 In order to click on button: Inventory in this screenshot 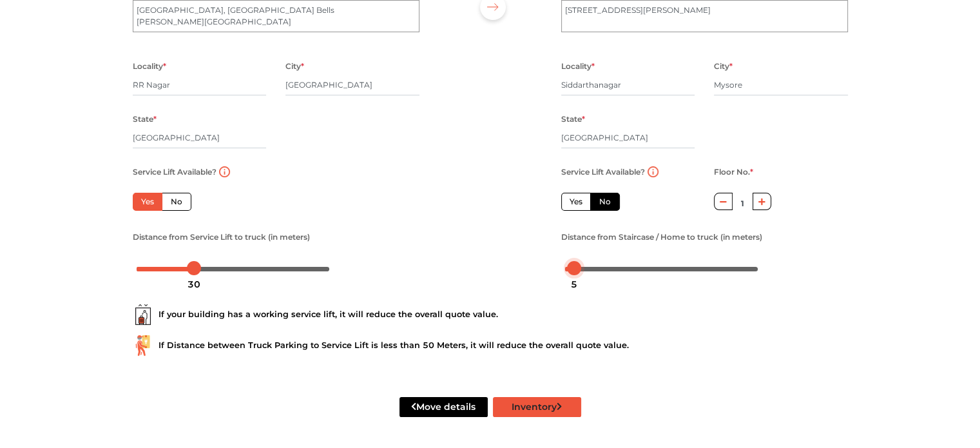, I will do `click(537, 407)`.